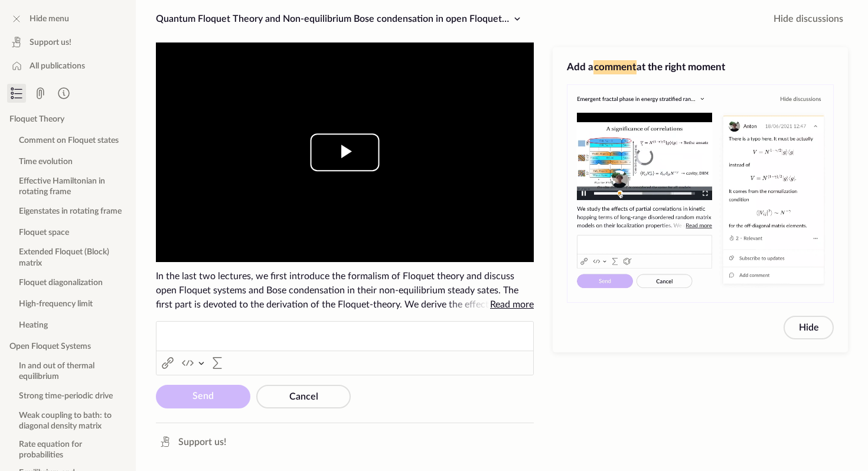  What do you see at coordinates (49, 19) in the screenshot?
I see `span: Hide menu` at bounding box center [49, 19].